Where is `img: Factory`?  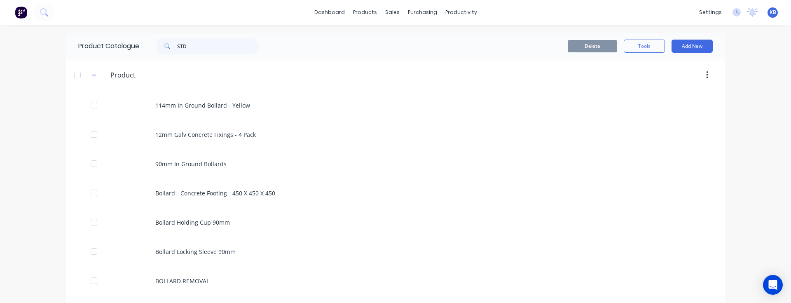
img: Factory is located at coordinates (21, 12).